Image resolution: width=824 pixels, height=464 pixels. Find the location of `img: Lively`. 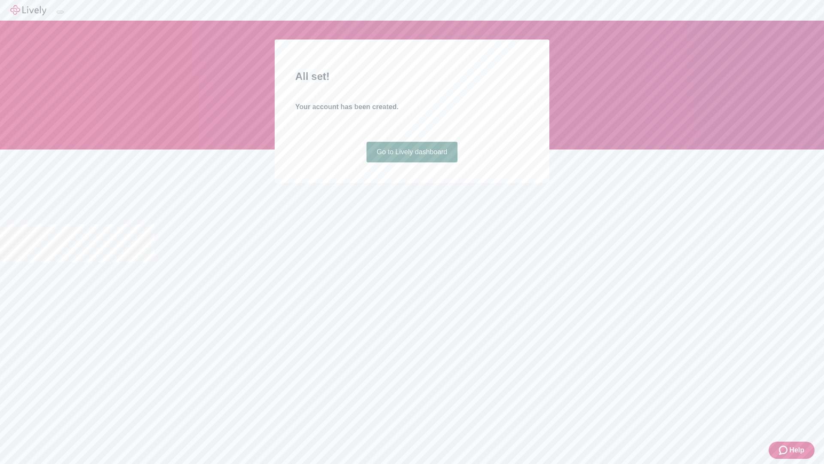

img: Lively is located at coordinates (28, 10).